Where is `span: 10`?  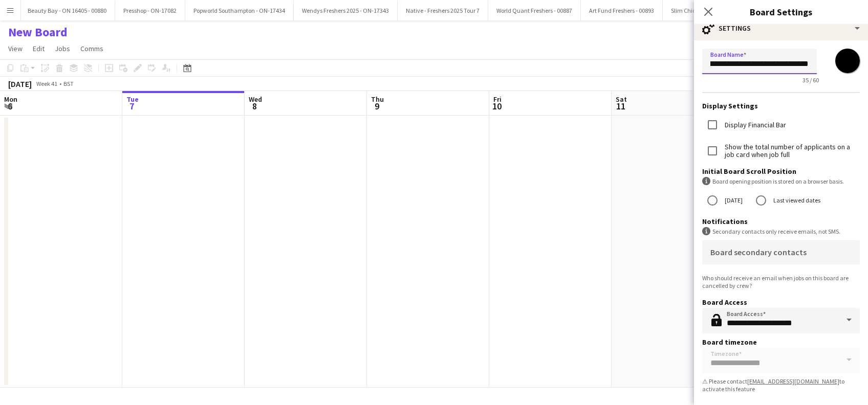 span: 10 is located at coordinates (496, 106).